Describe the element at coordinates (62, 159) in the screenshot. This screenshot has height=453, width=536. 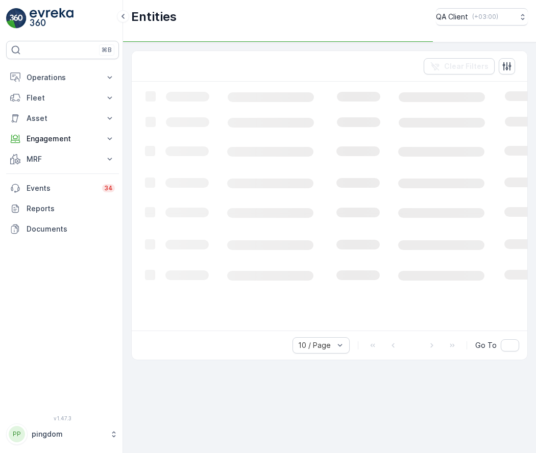
I see `button: MRF` at that location.